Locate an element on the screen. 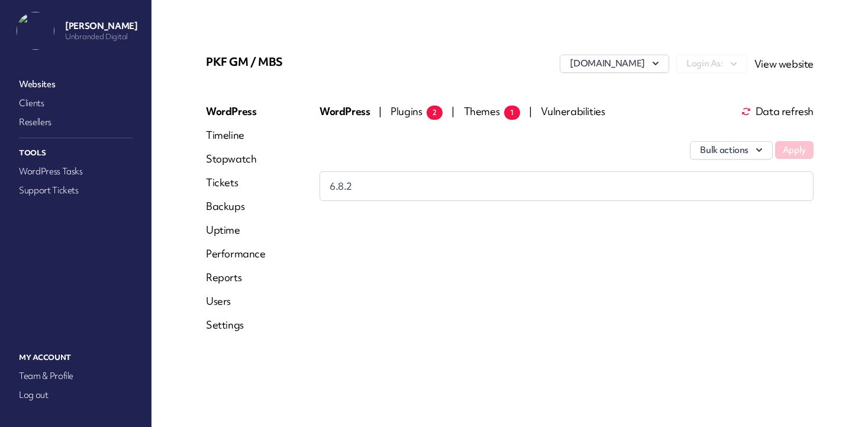 This screenshot has width=868, height=427. span: 6.8.2 is located at coordinates (340, 186).